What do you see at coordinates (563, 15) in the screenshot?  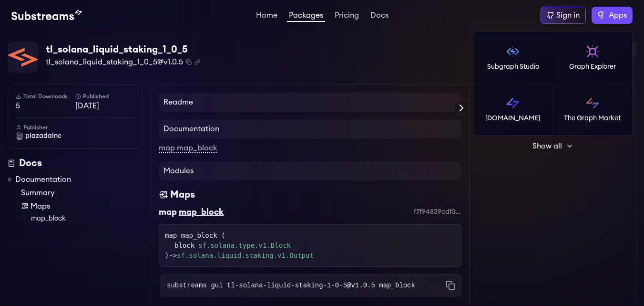 I see `a: Sign in` at bounding box center [563, 15].